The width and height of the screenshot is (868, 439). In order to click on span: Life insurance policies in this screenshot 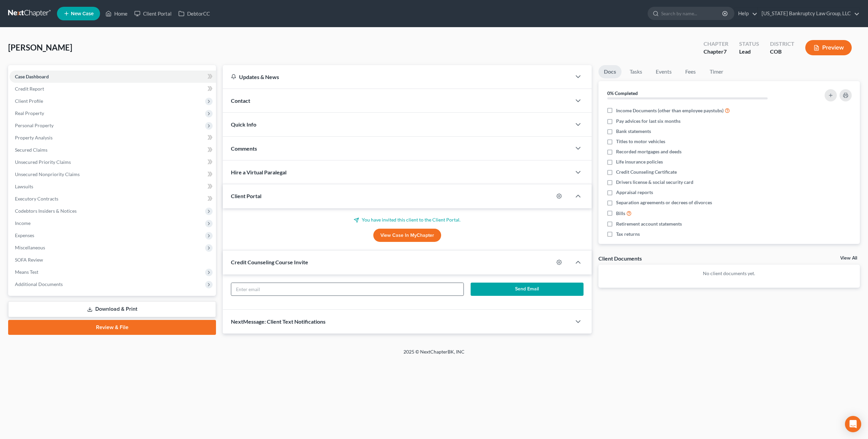, I will do `click(640, 162)`.